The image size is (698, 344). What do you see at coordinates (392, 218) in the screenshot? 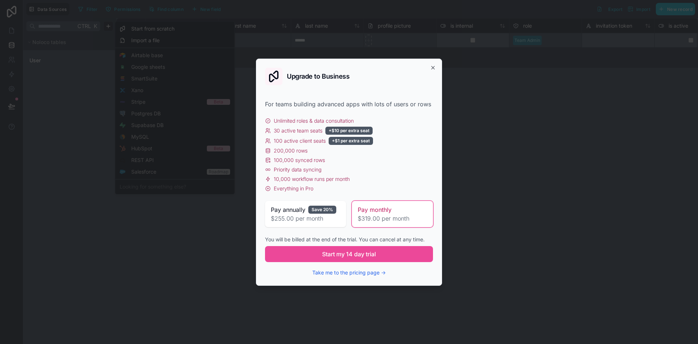
I see `span: $319.00 per month` at bounding box center [392, 218].